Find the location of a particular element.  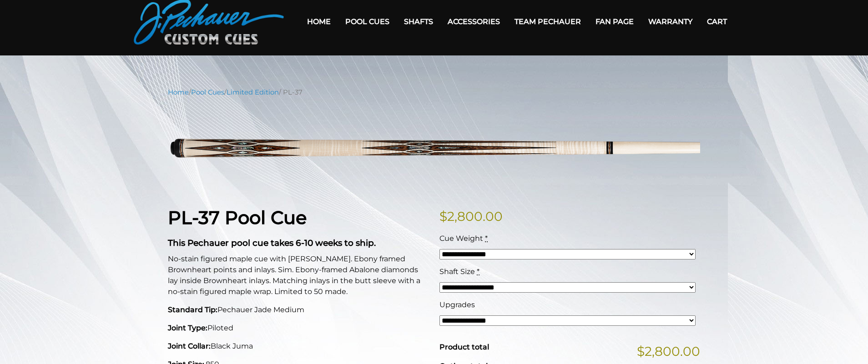

a: Cart is located at coordinates (717, 21).